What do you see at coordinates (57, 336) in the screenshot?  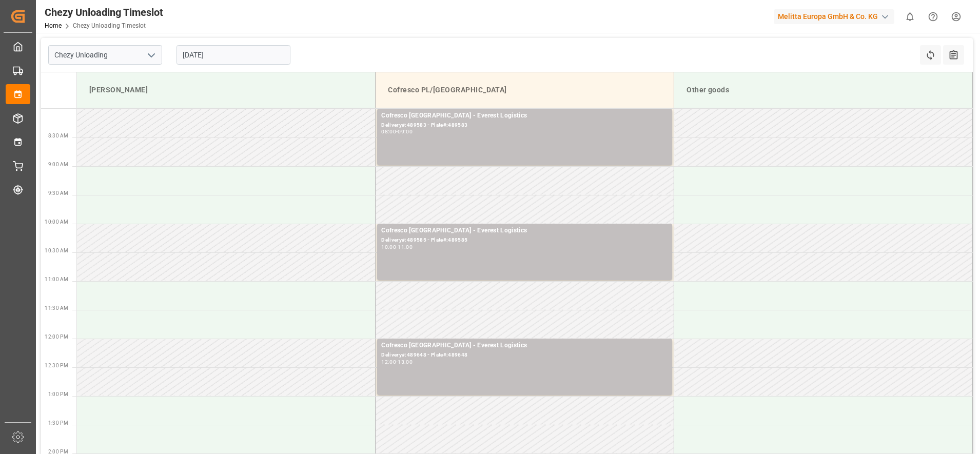 I see `span: 12:00 PM` at bounding box center [57, 336].